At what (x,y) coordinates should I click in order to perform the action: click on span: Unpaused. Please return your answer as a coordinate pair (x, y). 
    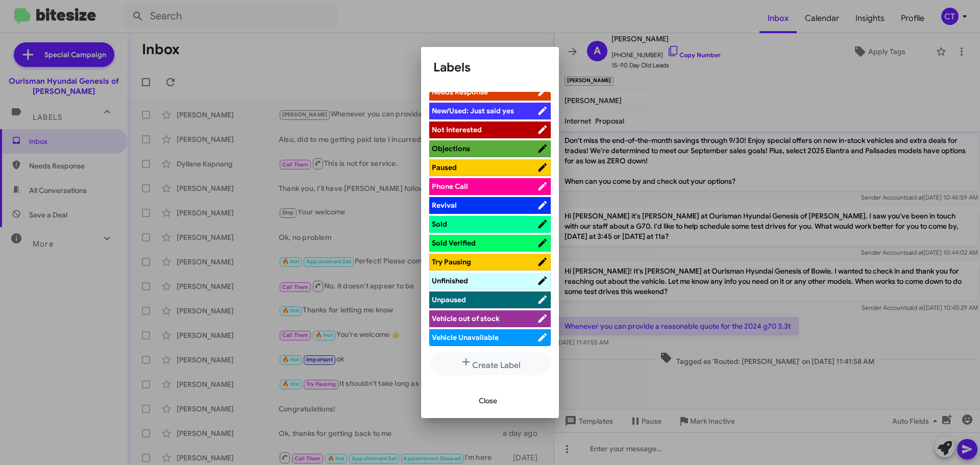
    Looking at the image, I should click on (449, 300).